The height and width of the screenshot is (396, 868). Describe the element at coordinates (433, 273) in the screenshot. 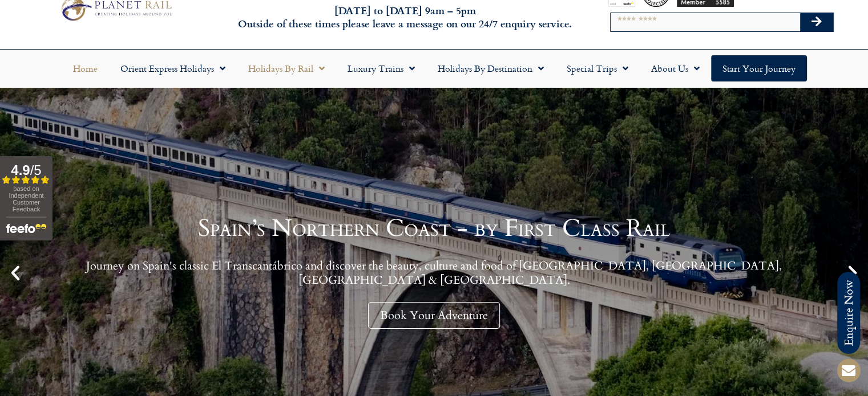

I see `p: Journey on Spain's classic El Transcantábrico and discover the beauty, culture and food of [GEOGR...` at that location.